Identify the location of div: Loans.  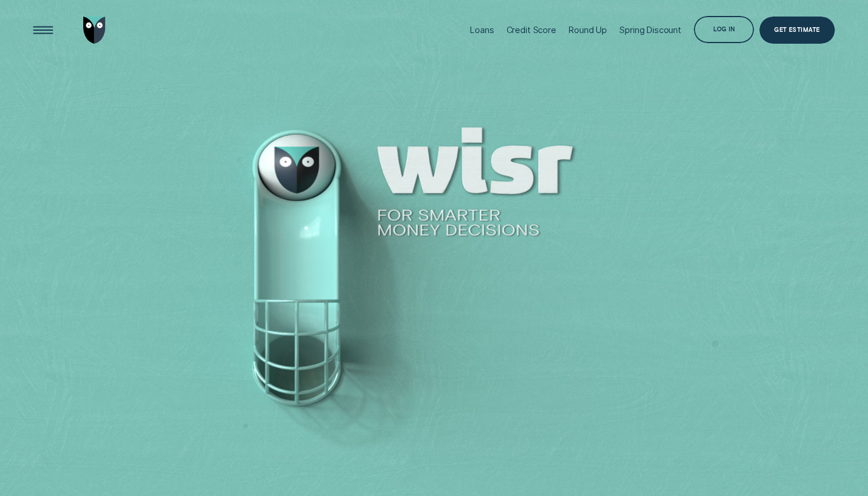
(482, 30).